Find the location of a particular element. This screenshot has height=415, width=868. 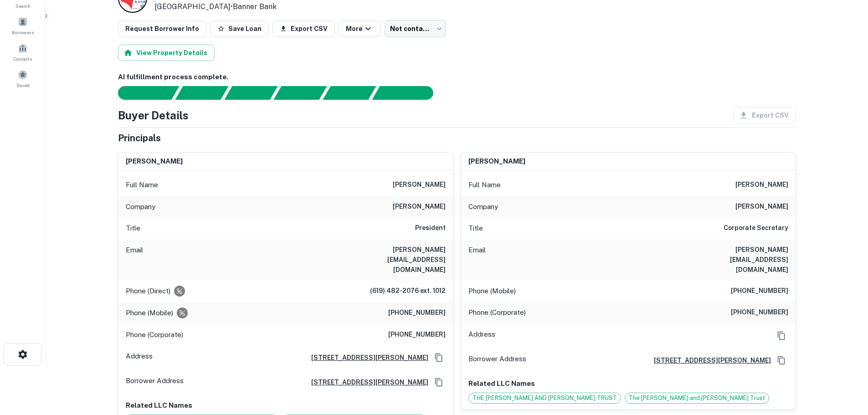

div: Saved is located at coordinates (22, 79).